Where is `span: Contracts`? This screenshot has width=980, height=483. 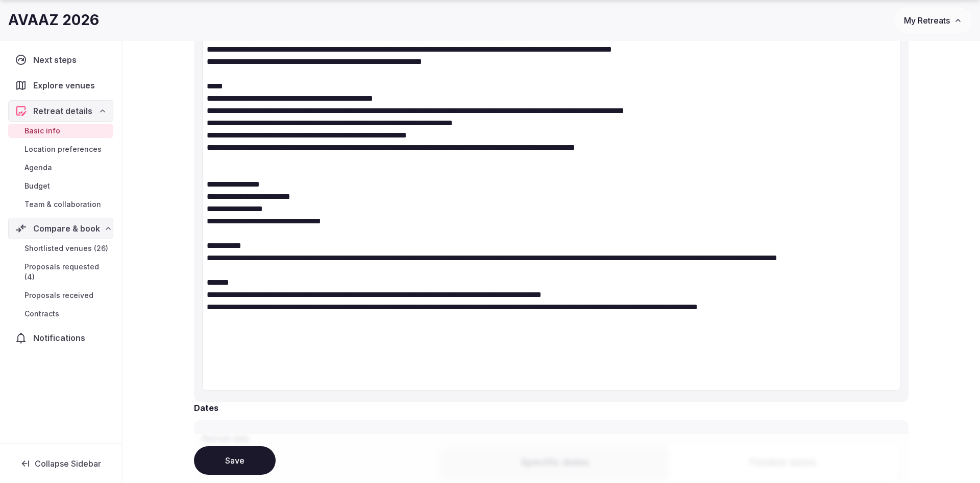
span: Contracts is located at coordinates (42, 313).